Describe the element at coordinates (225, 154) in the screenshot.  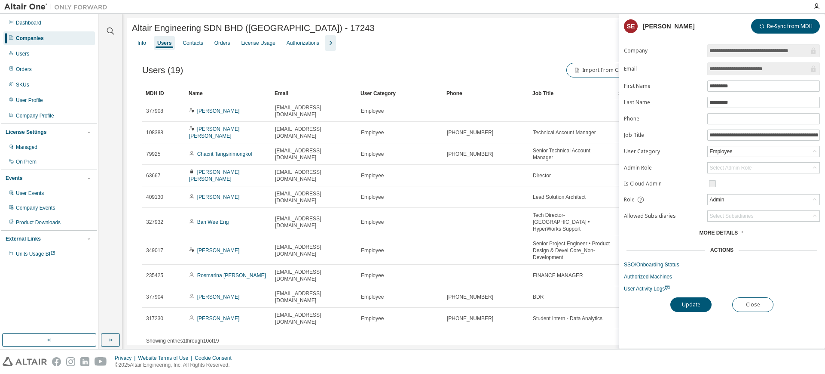
I see `a: Chacrit Tangsirimongkol` at that location.